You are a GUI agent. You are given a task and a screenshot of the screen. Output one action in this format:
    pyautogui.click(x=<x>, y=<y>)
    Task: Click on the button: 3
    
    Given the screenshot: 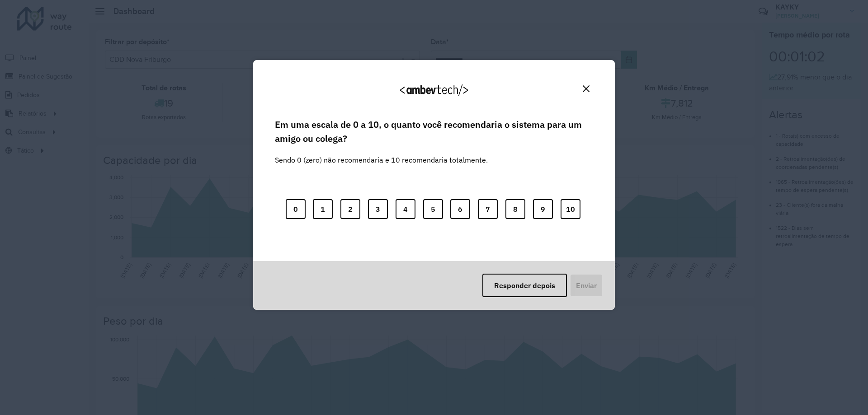 What is the action you would take?
    pyautogui.click(x=378, y=209)
    